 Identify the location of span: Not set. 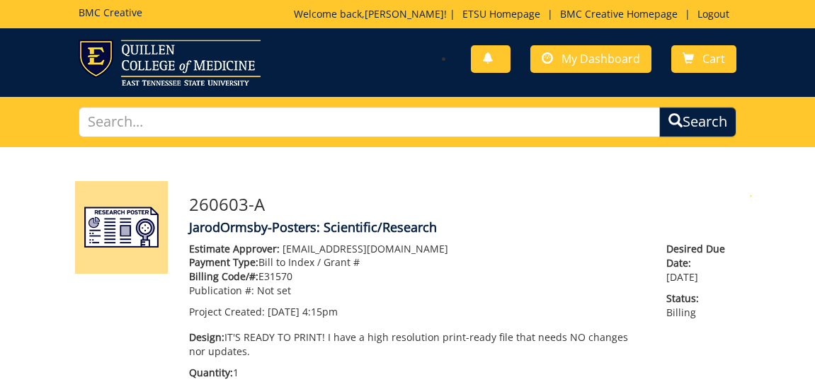
(274, 290).